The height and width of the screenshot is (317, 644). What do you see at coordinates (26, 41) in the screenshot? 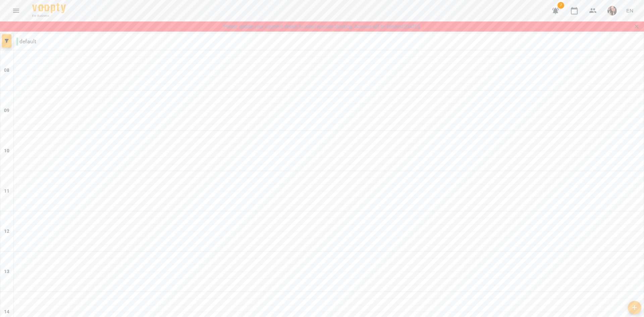
I see `p: default` at bounding box center [26, 41].